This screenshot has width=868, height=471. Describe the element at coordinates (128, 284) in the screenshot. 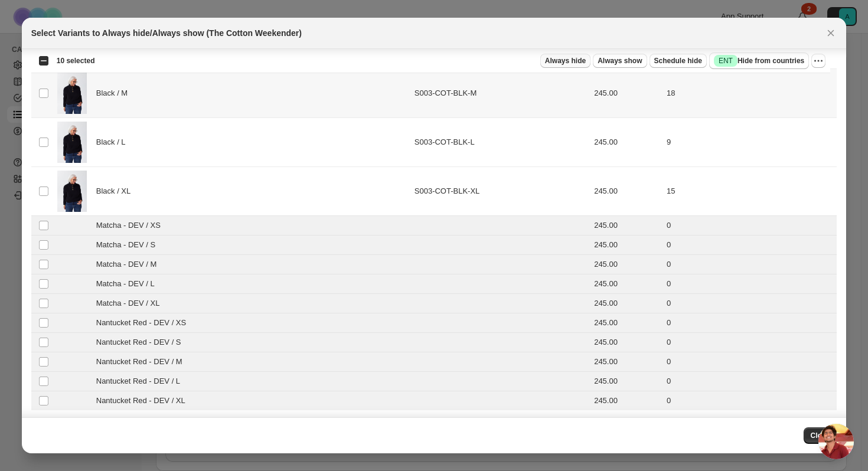

I see `span: Matcha - DEV / L` at that location.